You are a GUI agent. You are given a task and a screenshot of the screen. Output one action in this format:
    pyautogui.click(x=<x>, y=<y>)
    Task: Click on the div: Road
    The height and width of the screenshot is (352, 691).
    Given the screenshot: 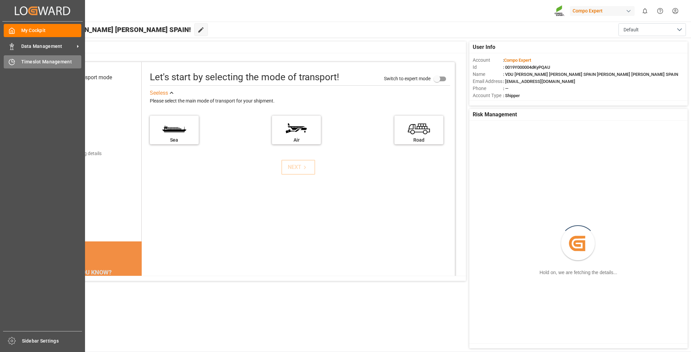 What is the action you would take?
    pyautogui.click(x=419, y=140)
    